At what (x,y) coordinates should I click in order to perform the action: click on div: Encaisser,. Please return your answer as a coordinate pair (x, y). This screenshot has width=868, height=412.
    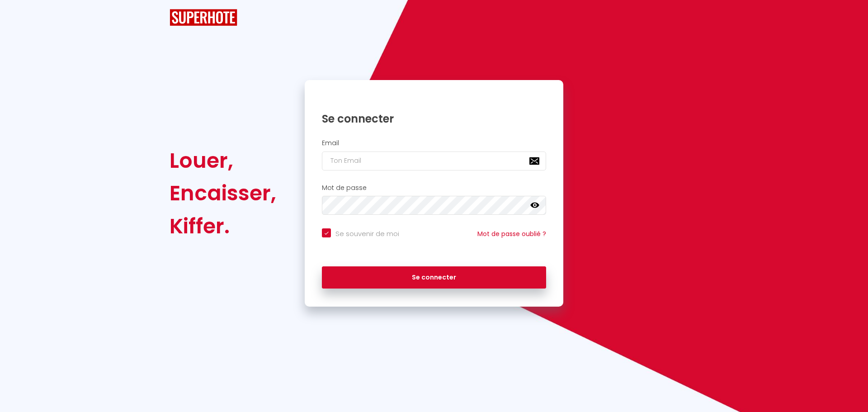
    Looking at the image, I should click on (223, 193).